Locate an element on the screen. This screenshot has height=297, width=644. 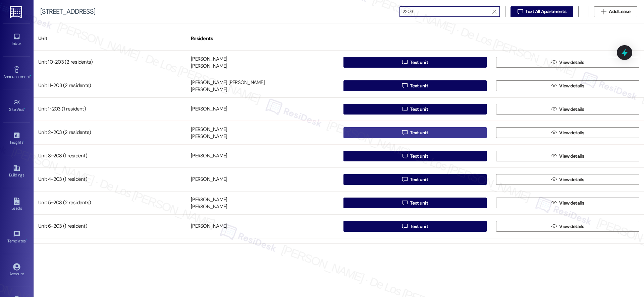
button: Add Lease is located at coordinates (615, 12).